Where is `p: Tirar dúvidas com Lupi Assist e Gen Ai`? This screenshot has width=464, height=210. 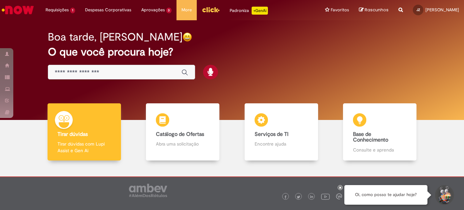
p: Tirar dúvidas com Lupi Assist e Gen Ai is located at coordinates (84, 147).